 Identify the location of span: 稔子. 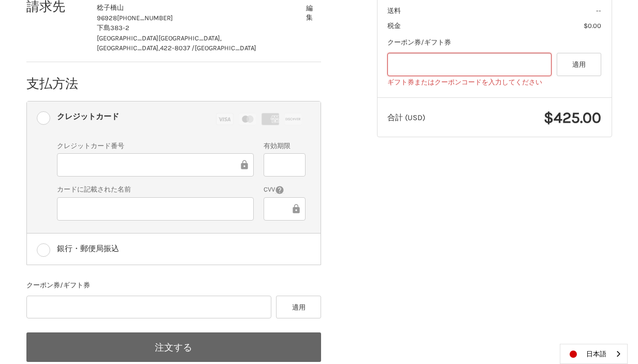
(104, 7).